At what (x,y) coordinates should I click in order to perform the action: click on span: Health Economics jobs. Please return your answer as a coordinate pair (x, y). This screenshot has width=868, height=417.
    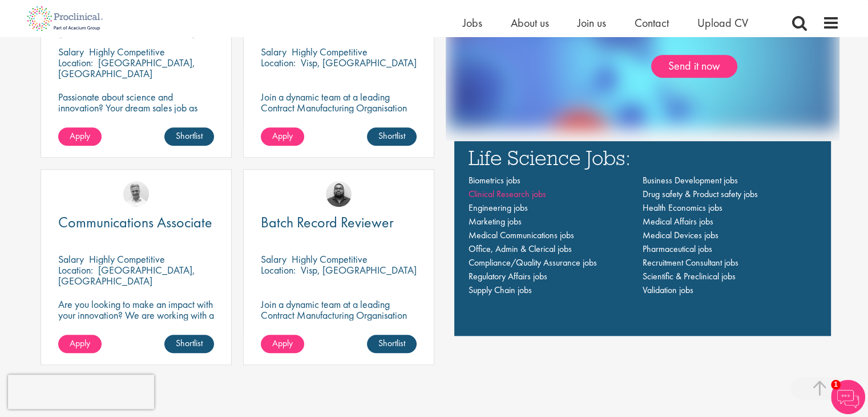
    Looking at the image, I should click on (683, 207).